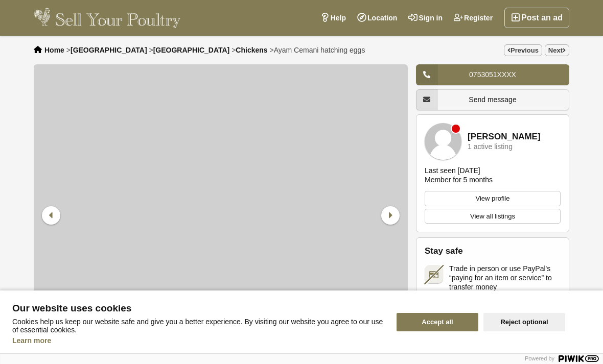  What do you see at coordinates (198, 309) in the screenshot?
I see `span: Our website uses cookies` at bounding box center [198, 309].